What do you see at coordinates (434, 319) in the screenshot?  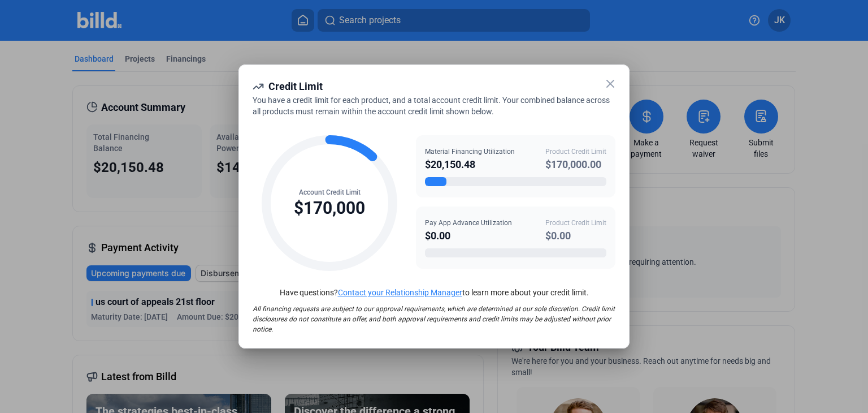 I see `span: All financing requests are subject to our approval requirements, which are determined at our sole...` at bounding box center [434, 319].